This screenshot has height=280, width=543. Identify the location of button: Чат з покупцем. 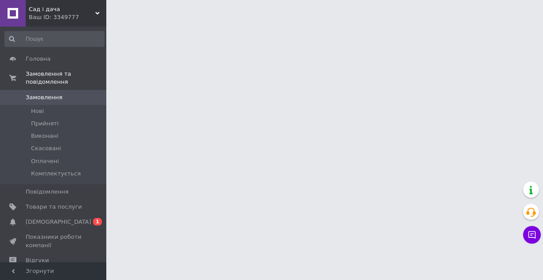
(531, 235).